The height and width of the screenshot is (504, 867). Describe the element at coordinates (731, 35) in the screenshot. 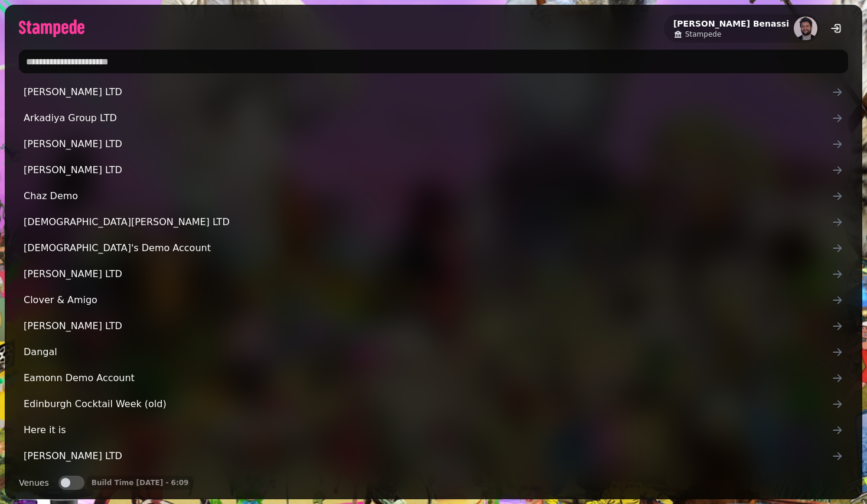

I see `a: Stampede` at that location.